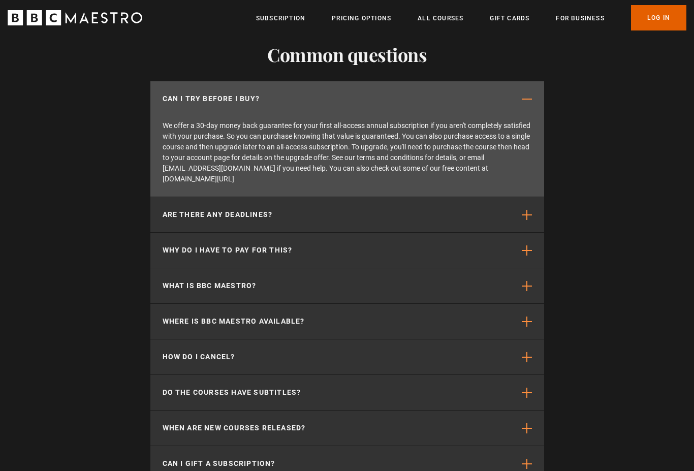 This screenshot has width=694, height=471. What do you see at coordinates (218, 215) in the screenshot?
I see `p: Are there any deadlines?` at bounding box center [218, 215].